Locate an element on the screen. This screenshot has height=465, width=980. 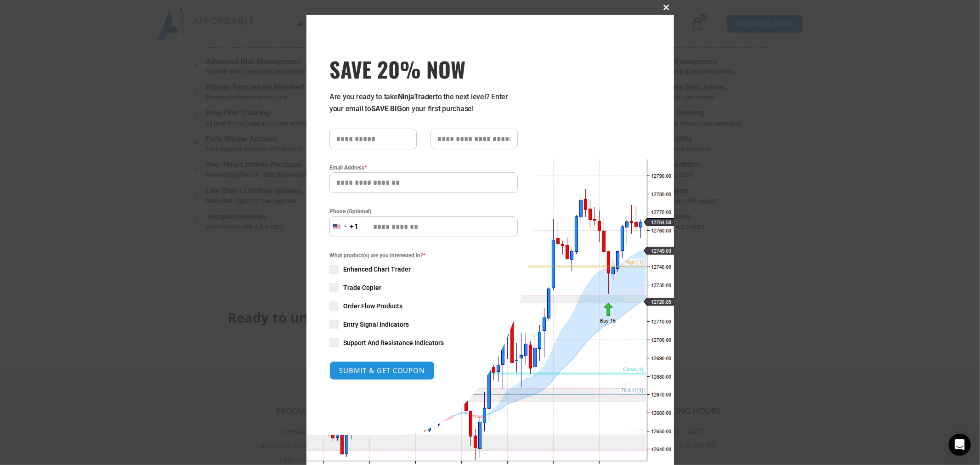
button: Selected country is located at coordinates (344, 227).